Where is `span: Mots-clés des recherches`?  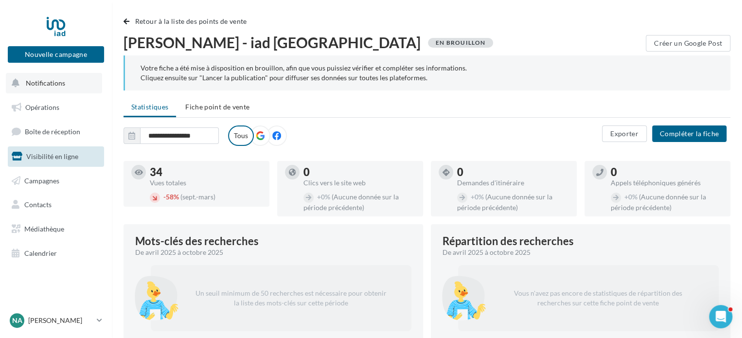
span: Mots-clés des recherches is located at coordinates (197, 241).